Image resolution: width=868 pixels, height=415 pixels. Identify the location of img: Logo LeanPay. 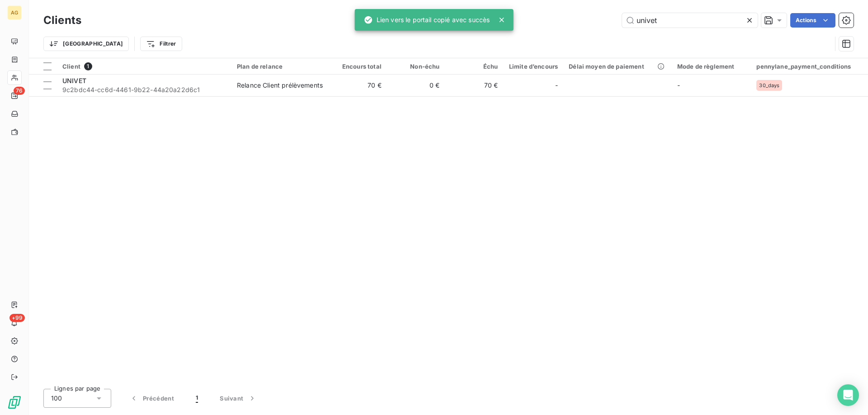
(14, 402).